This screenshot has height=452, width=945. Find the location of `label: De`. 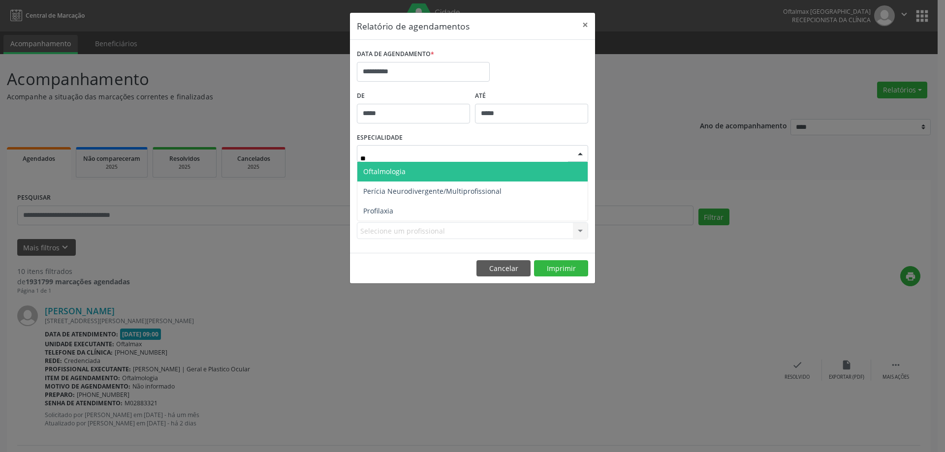

label: De is located at coordinates (414, 96).